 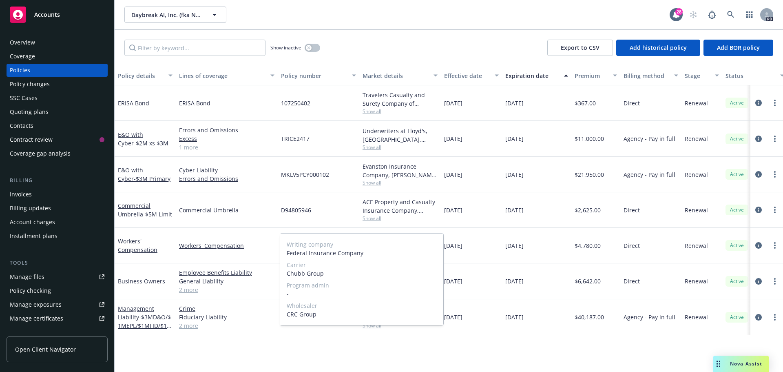 I want to click on div: Overview, so click(x=22, y=42).